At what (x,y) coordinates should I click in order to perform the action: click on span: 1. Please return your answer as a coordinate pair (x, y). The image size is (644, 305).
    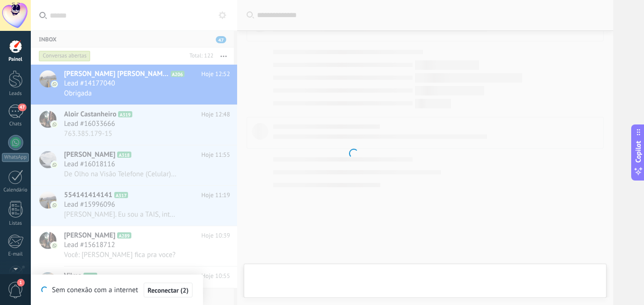
    Looking at the image, I should click on (21, 283).